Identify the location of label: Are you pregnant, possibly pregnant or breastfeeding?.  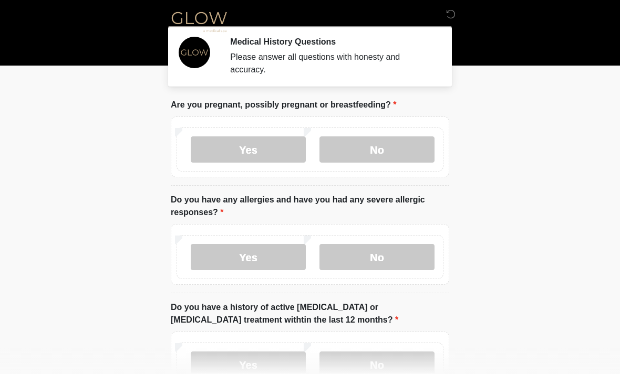
(283, 105).